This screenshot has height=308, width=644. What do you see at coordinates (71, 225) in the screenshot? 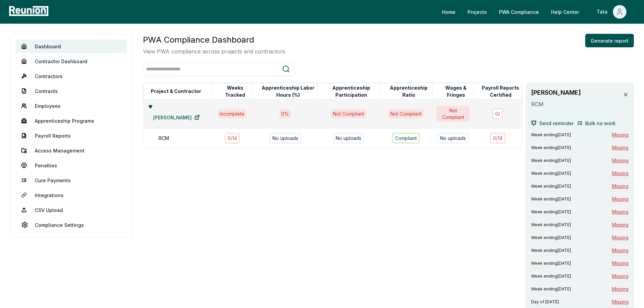
I see `a: Compliance Settings` at bounding box center [71, 225].